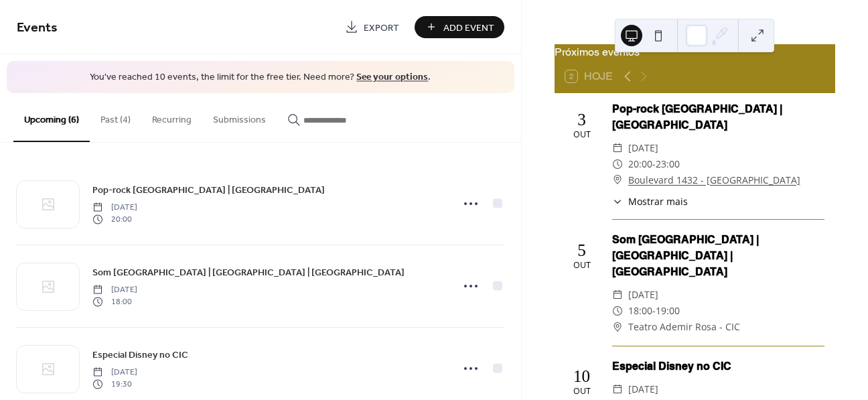 This screenshot has width=868, height=400. What do you see at coordinates (115, 117) in the screenshot?
I see `button: Past (4)` at bounding box center [115, 117].